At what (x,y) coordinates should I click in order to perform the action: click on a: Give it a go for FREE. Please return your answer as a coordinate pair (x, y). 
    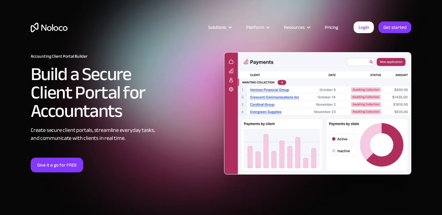
    Looking at the image, I should click on (57, 165).